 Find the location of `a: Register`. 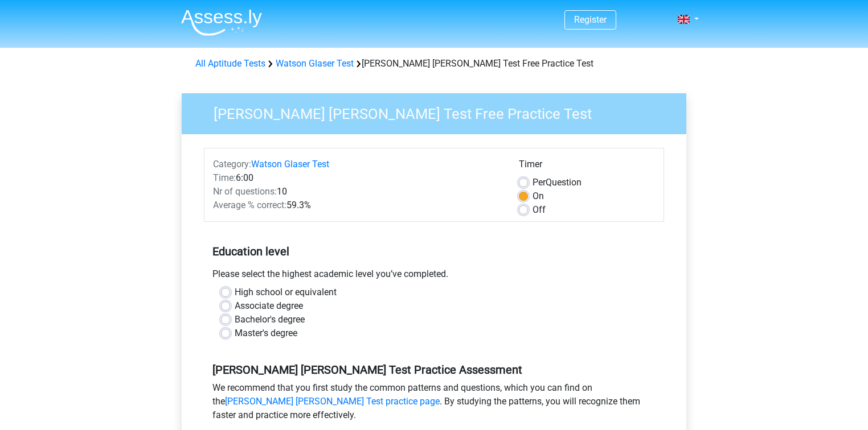

a: Register is located at coordinates (590, 20).